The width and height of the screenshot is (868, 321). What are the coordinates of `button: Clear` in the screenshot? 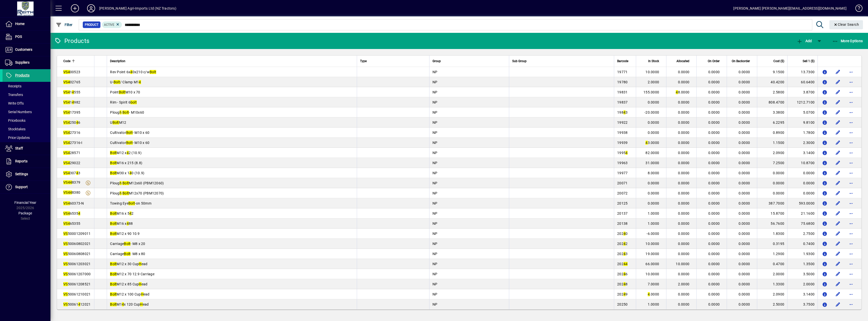 It's located at (846, 25).